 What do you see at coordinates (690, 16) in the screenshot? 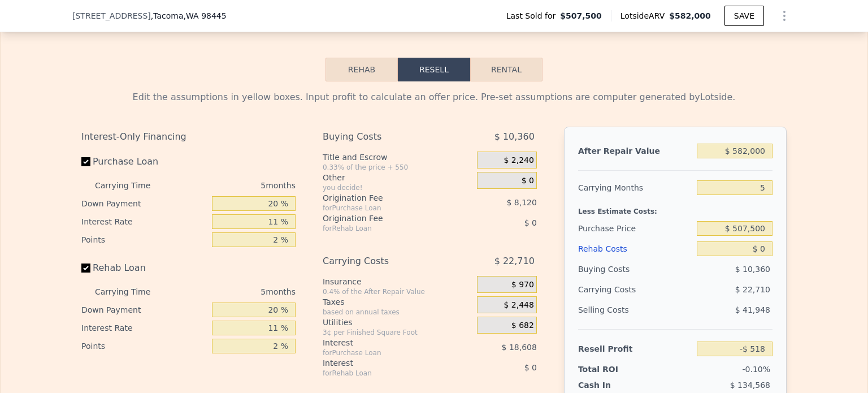
I see `span: $582,000` at bounding box center [690, 16].